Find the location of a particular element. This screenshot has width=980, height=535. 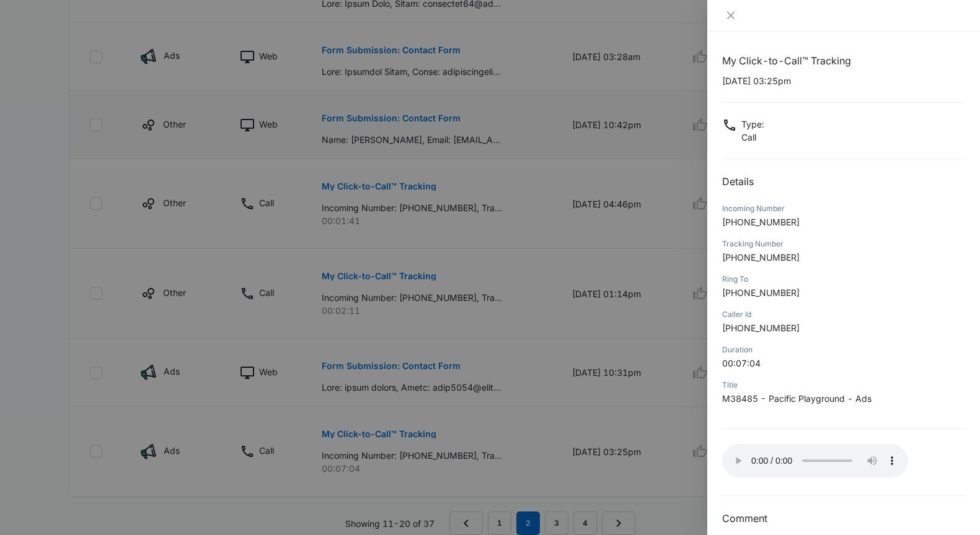

span: M38485 - Pacific Playground - Ads is located at coordinates (797, 398).